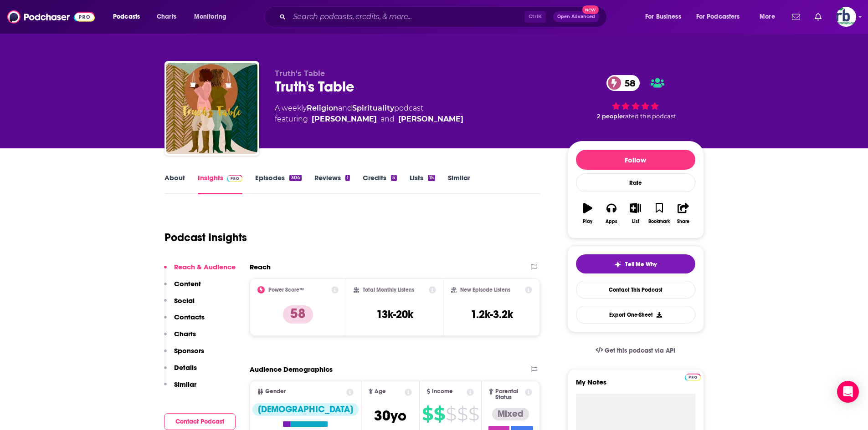 This screenshot has height=430, width=868. I want to click on span: Get this podcast via API, so click(640, 351).